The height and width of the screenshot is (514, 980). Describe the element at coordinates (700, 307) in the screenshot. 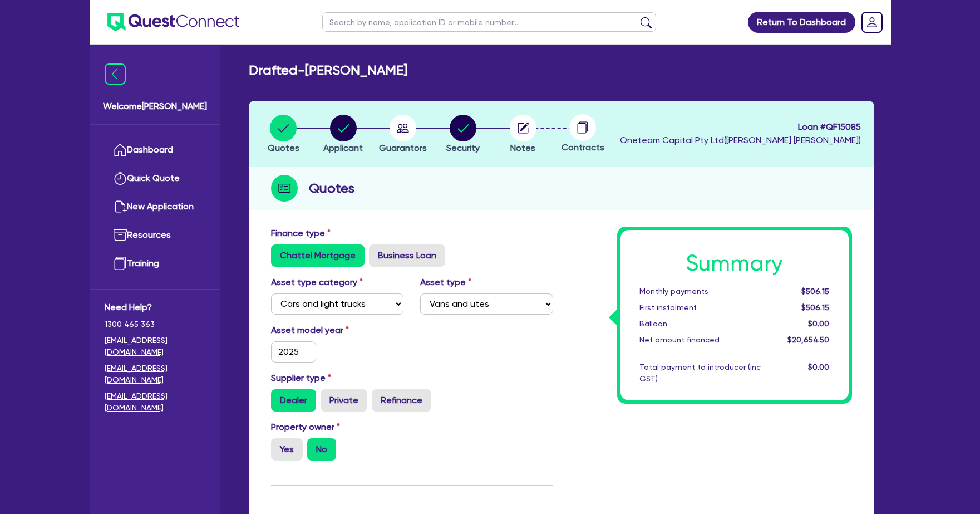

I see `div: First instalment` at that location.